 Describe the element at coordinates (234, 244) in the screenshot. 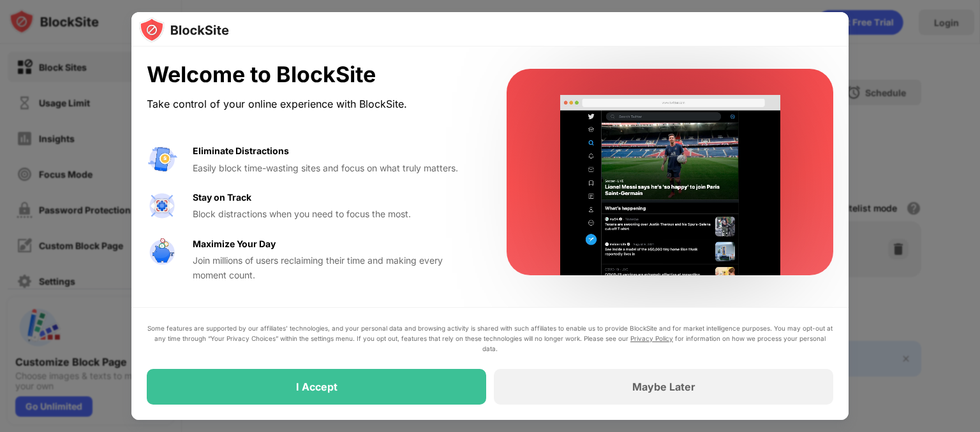

I see `div: Maximize Your Day` at that location.